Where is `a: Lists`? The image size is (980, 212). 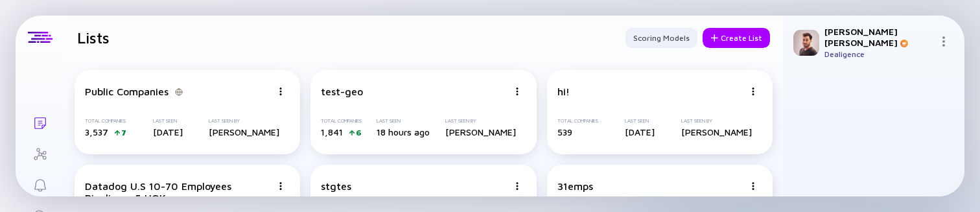 a: Lists is located at coordinates (40, 122).